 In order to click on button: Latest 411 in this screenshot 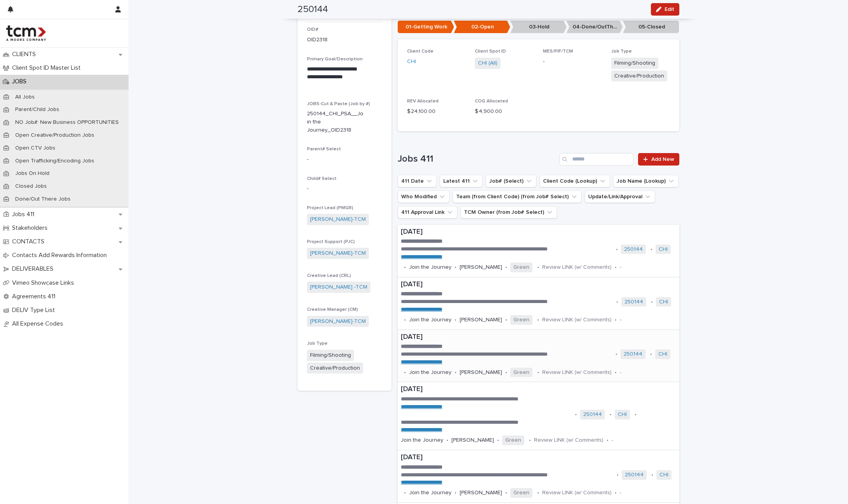, I will do `click(462, 181)`.